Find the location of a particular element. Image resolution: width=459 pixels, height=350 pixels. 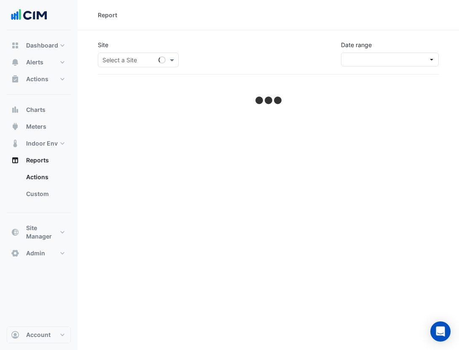

app-icon: Charts is located at coordinates (15, 110).